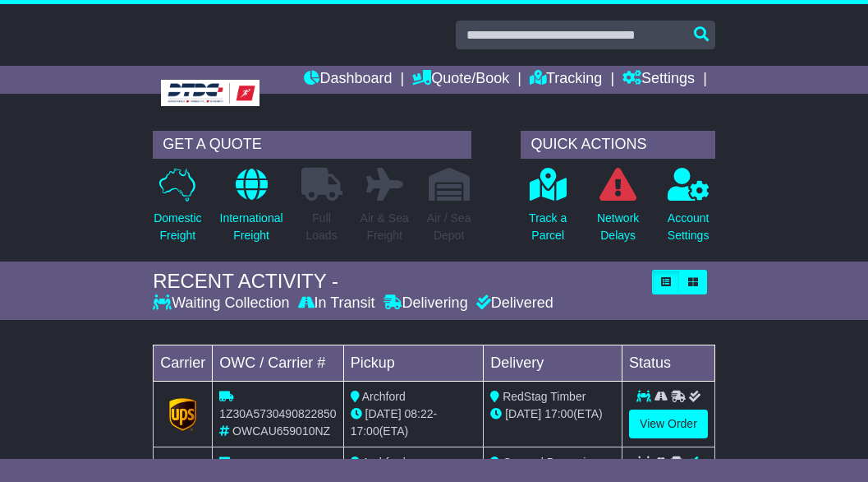  Describe the element at coordinates (384, 227) in the screenshot. I see `p: Air & Sea Freight` at that location.